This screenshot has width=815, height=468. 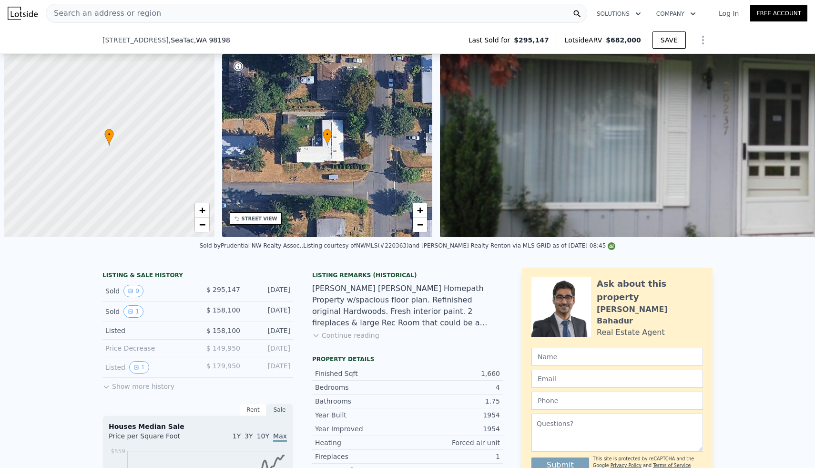 What do you see at coordinates (408, 359) in the screenshot?
I see `div: Property details` at bounding box center [408, 359].